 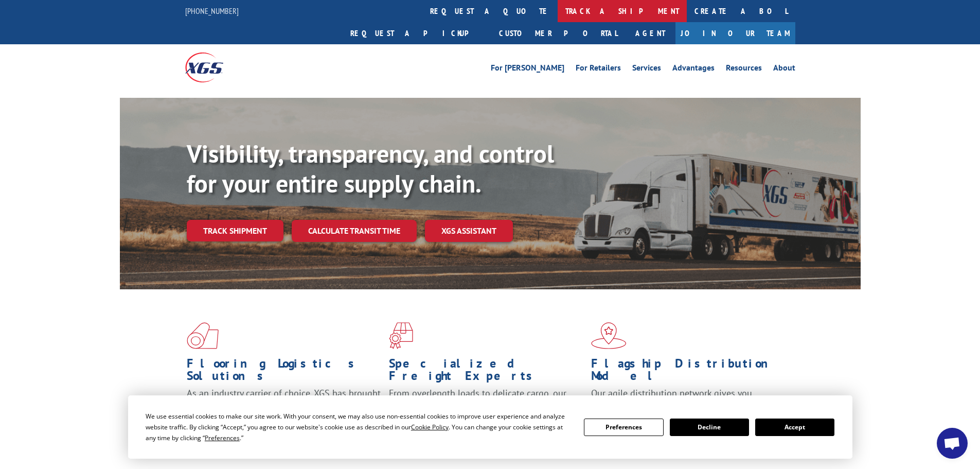 I want to click on div: Open chat, so click(x=952, y=444).